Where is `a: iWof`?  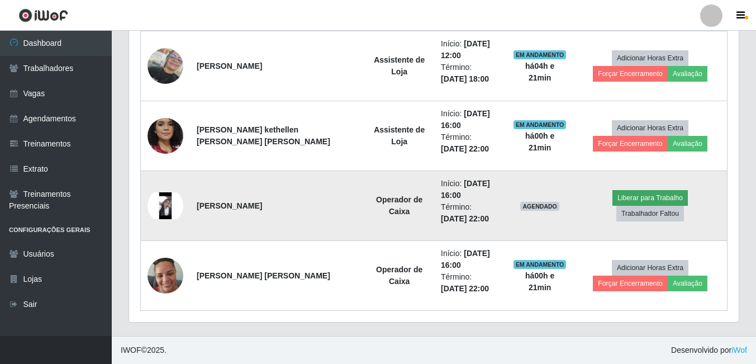 a: iWof is located at coordinates (739, 350).